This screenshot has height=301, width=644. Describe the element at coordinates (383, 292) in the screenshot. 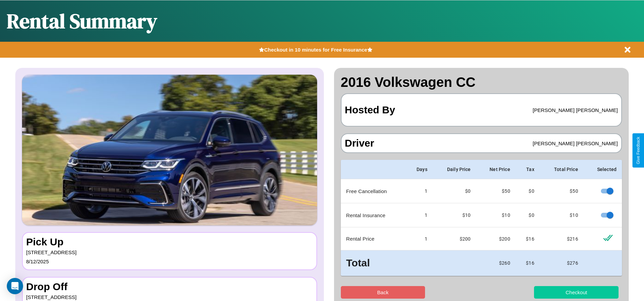

I see `button: Back` at that location.